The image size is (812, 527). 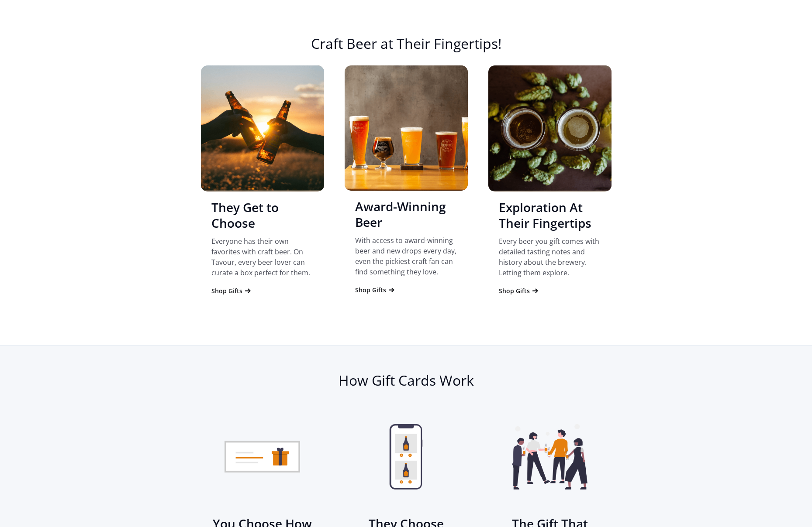 What do you see at coordinates (406, 380) in the screenshot?
I see `h2: How Gift Cards Work` at bounding box center [406, 380].